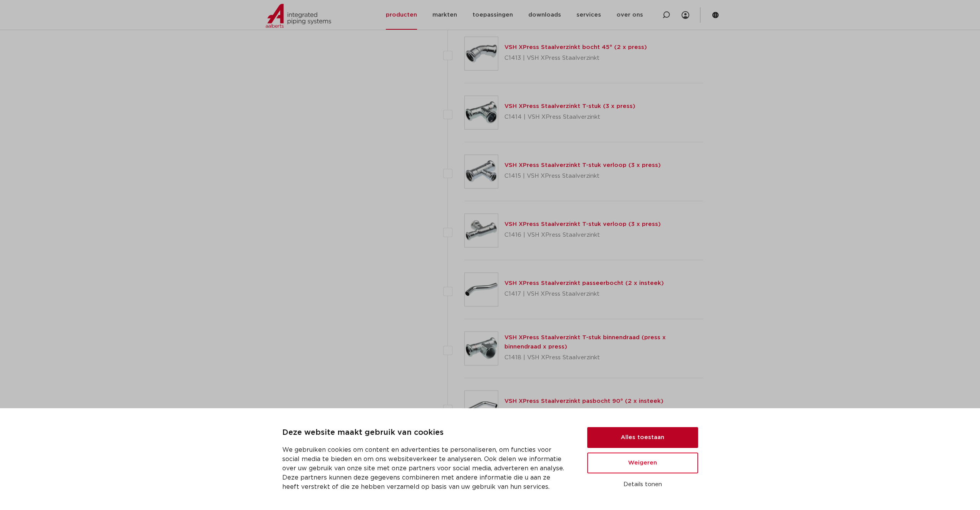 This screenshot has width=980, height=510. What do you see at coordinates (643, 463) in the screenshot?
I see `button: Weigeren` at bounding box center [643, 463].